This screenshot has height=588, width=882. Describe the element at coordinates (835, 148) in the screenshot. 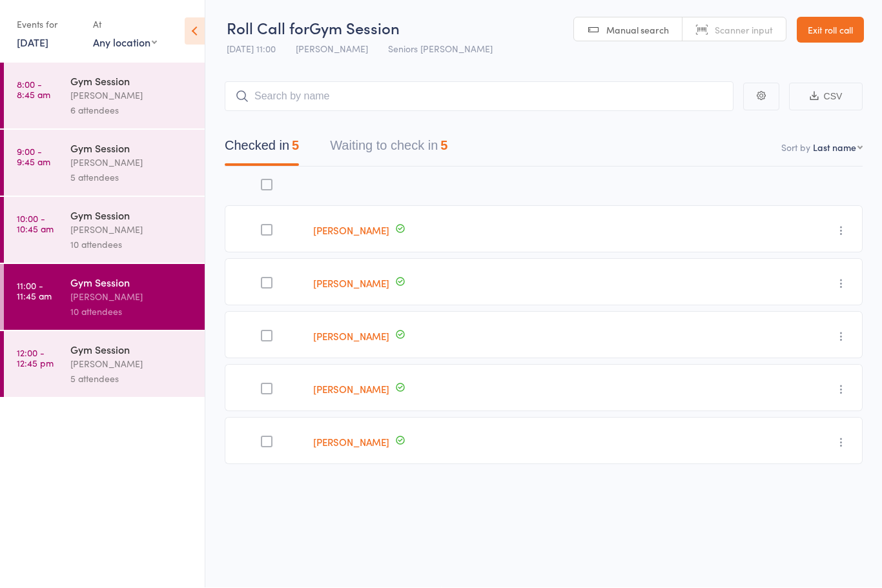

I see `div: Last name` at that location.